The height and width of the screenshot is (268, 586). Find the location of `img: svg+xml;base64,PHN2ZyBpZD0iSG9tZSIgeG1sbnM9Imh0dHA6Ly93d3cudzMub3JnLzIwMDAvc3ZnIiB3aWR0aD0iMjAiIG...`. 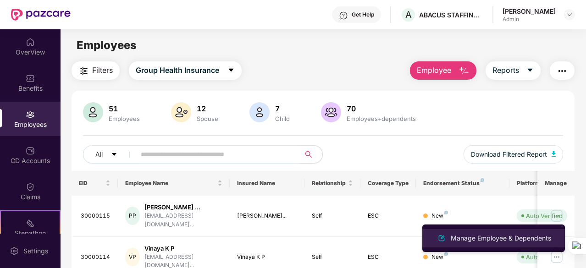

img: svg+xml;base64,PHN2ZyBpZD0iSG9tZSIgeG1sbnM9Imh0dHA6Ly93d3cudzMub3JnLzIwMDAvc3ZnIiB3aWR0aD0iMjAiIG... is located at coordinates (30, 42).